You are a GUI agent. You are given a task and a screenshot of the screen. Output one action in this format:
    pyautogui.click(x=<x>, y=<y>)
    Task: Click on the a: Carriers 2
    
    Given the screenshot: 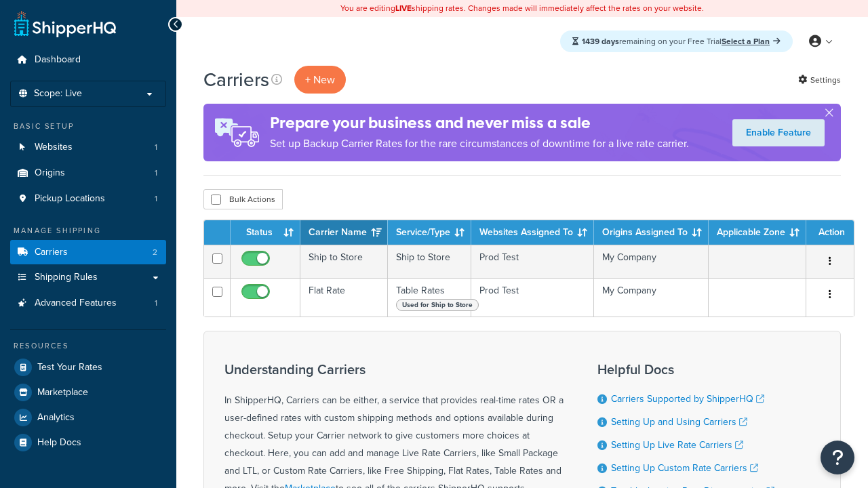 What is the action you would take?
    pyautogui.click(x=88, y=252)
    